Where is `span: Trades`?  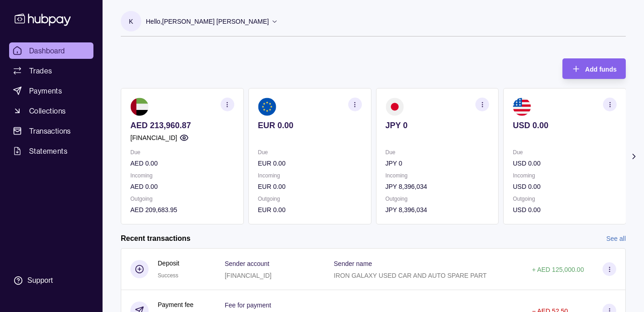
span: Trades is located at coordinates (40, 71).